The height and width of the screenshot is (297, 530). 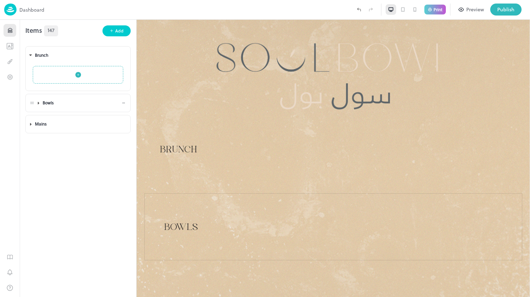 I want to click on button: Guides, so click(x=10, y=257).